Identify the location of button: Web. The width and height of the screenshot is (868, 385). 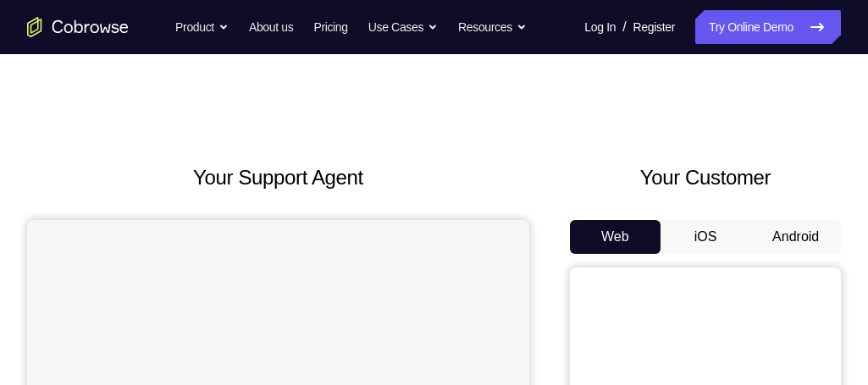
(615, 237).